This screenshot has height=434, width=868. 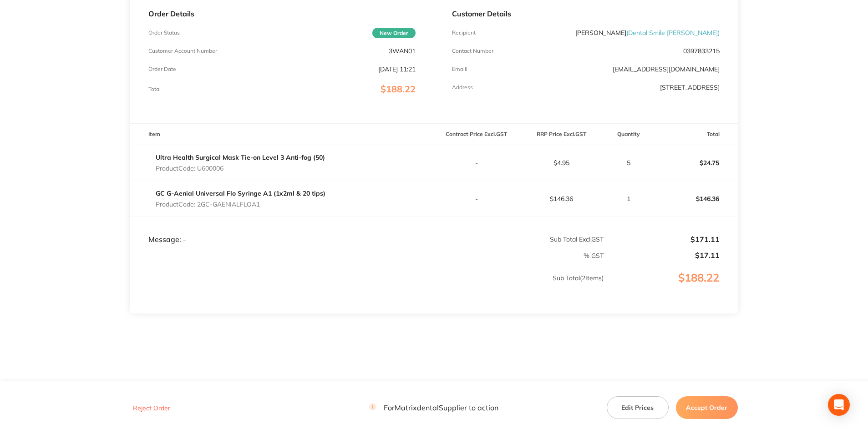 What do you see at coordinates (662, 256) in the screenshot?
I see `p: $17.11` at bounding box center [662, 256].